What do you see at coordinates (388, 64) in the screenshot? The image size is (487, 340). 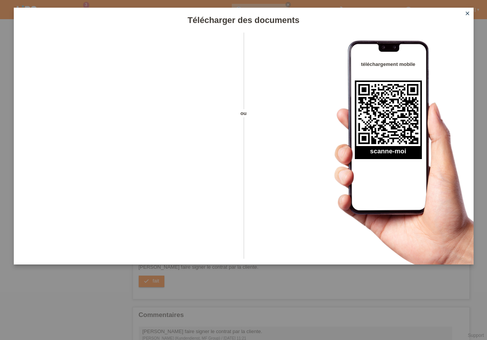 I see `h4: téléchargement mobile` at bounding box center [388, 64].